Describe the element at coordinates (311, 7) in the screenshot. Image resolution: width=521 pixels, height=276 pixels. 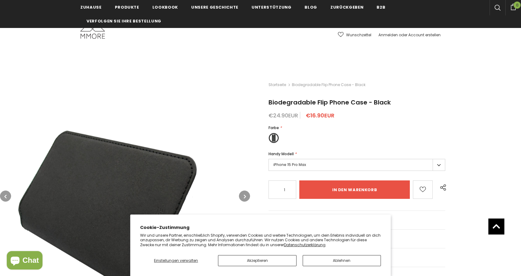
I see `span: Blog` at that location.